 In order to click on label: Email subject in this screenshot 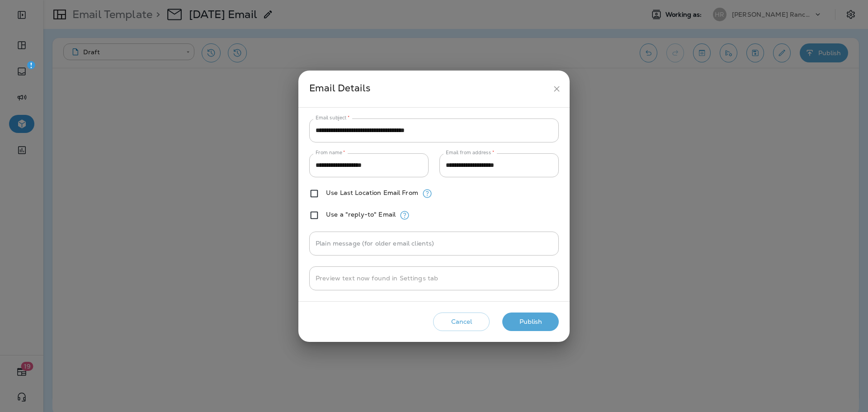, I will do `click(333, 118)`.